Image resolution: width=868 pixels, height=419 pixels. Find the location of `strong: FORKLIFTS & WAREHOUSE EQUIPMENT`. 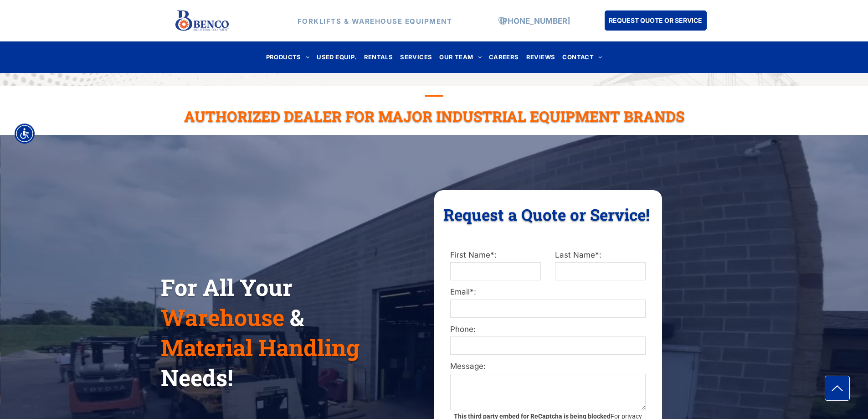

strong: FORKLIFTS & WAREHOUSE EQUIPMENT is located at coordinates (375, 20).